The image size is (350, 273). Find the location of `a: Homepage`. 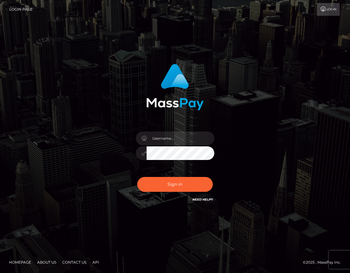

a: Homepage is located at coordinates (20, 262).